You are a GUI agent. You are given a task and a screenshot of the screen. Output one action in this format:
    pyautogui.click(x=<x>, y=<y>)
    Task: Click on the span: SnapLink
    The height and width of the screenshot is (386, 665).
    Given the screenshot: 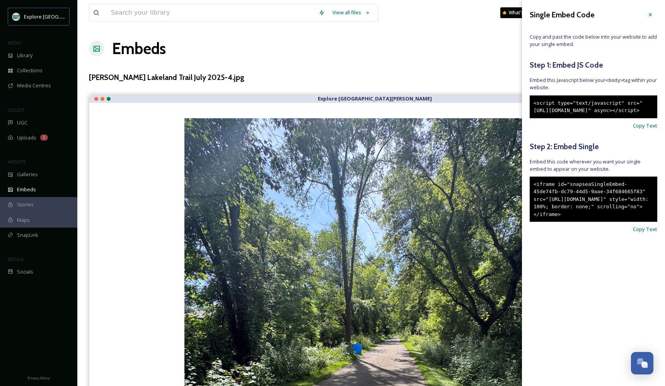 What is the action you would take?
    pyautogui.click(x=27, y=235)
    